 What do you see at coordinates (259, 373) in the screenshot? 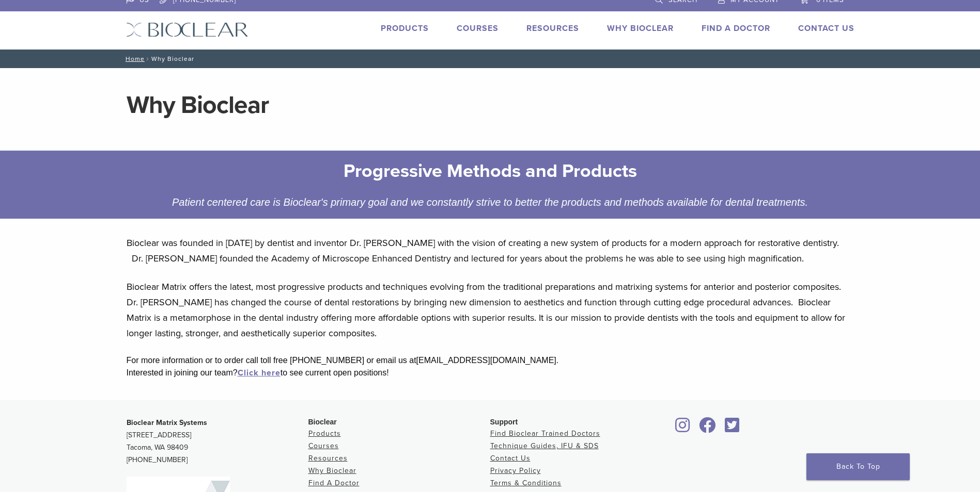
I see `a: Click here` at bounding box center [259, 373].